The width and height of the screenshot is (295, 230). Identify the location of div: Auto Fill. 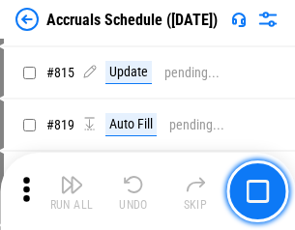
(131, 125).